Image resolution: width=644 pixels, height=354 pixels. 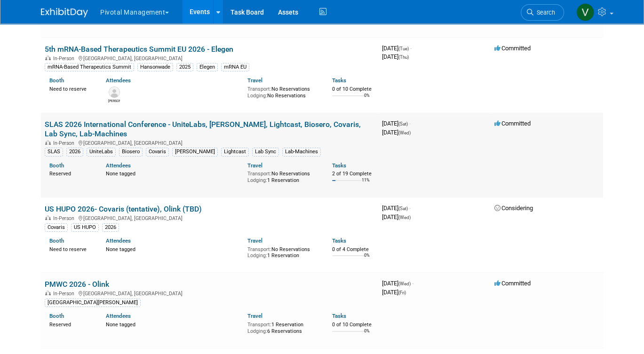 I want to click on div: US HUPO, so click(x=85, y=228).